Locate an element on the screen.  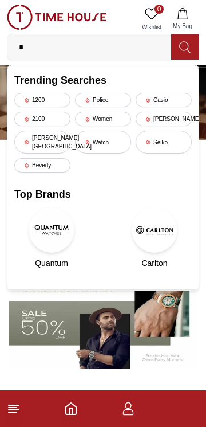
a: 0Wishlist is located at coordinates (152, 19).